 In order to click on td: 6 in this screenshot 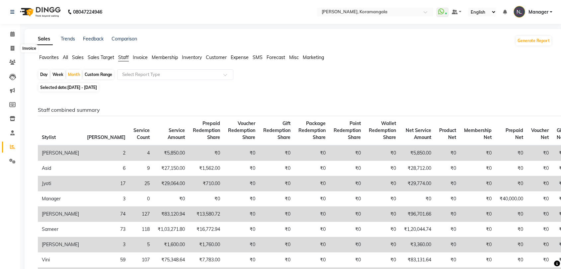, I will do `click(106, 169)`.